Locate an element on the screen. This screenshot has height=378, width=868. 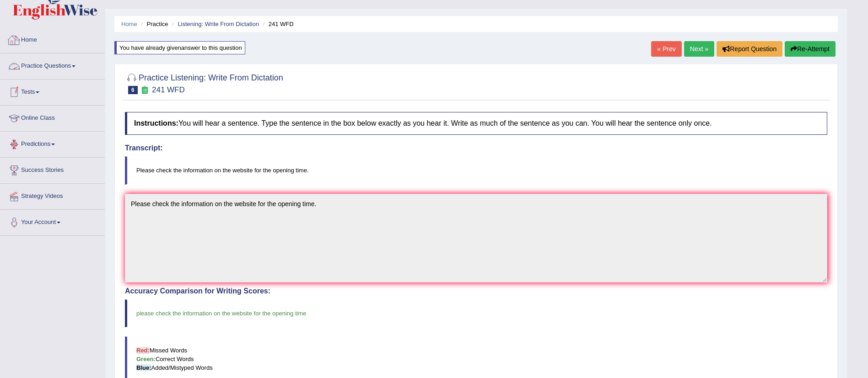
a: « Prev is located at coordinates (666, 49).